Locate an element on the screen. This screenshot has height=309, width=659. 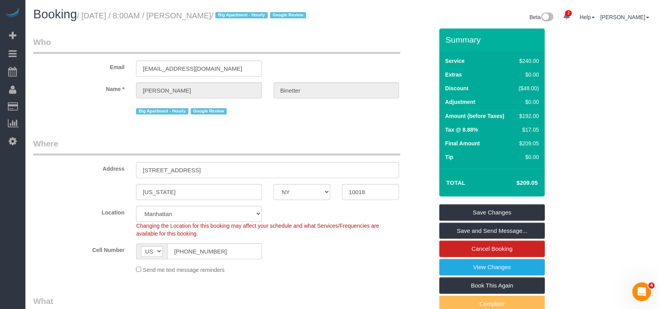
label: Extras is located at coordinates (454, 75).